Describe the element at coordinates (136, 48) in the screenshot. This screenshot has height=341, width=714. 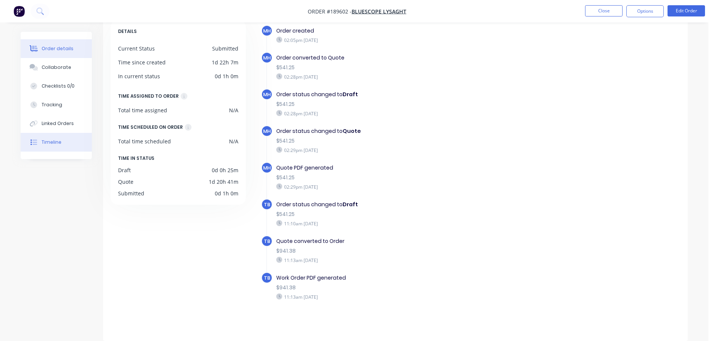
I see `div: Current Status` at that location.